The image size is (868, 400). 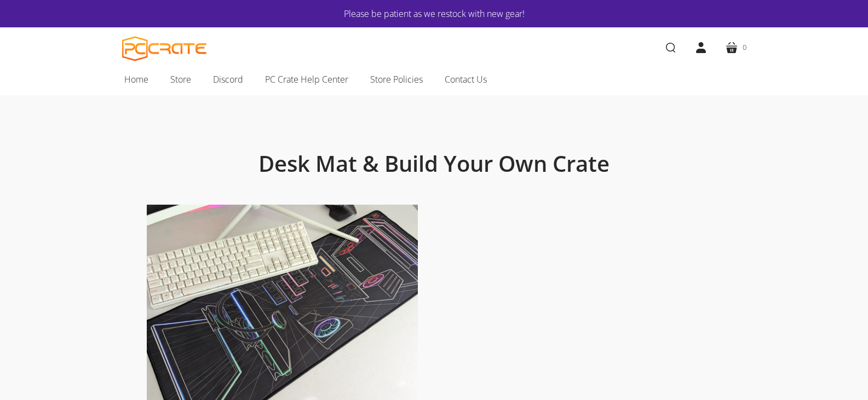 What do you see at coordinates (136, 80) in the screenshot?
I see `a: Home` at bounding box center [136, 80].